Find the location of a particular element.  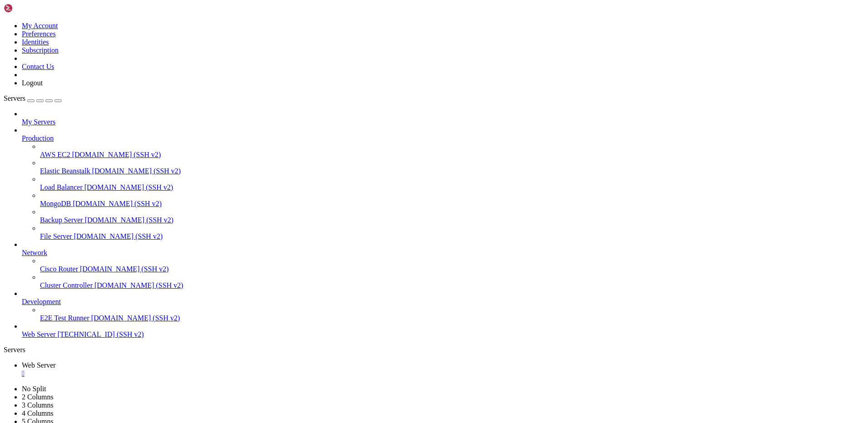

a: Logout is located at coordinates (32, 83).